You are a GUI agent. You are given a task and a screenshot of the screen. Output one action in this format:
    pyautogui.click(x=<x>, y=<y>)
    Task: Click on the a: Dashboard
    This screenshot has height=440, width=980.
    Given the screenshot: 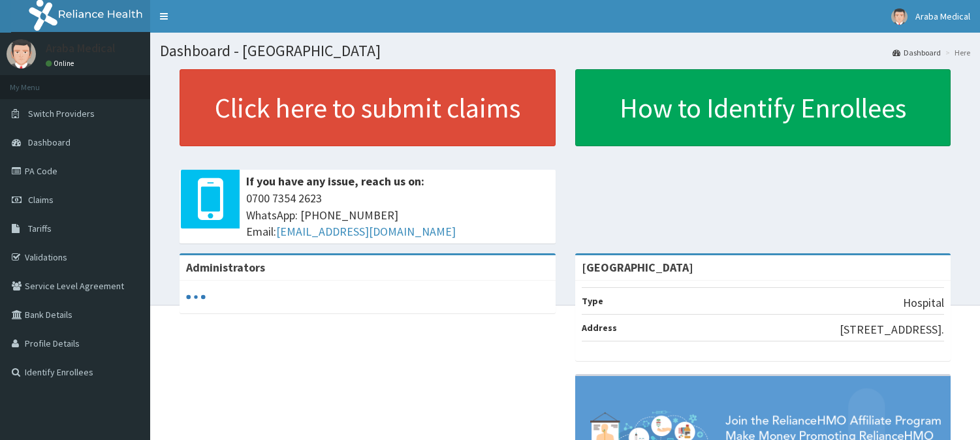 What is the action you would take?
    pyautogui.click(x=916, y=53)
    